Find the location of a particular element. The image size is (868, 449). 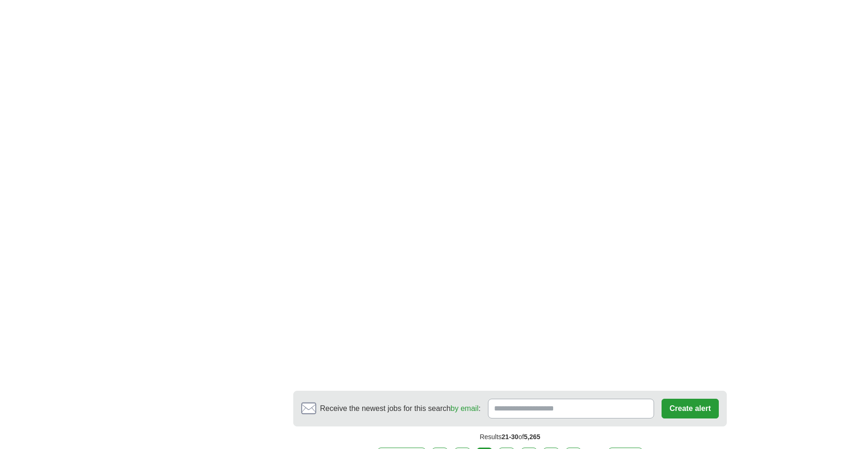

a: by email is located at coordinates (464, 408).